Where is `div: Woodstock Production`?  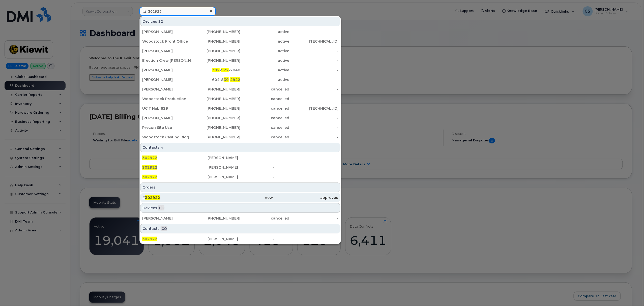 div: Woodstock Production is located at coordinates (166, 99).